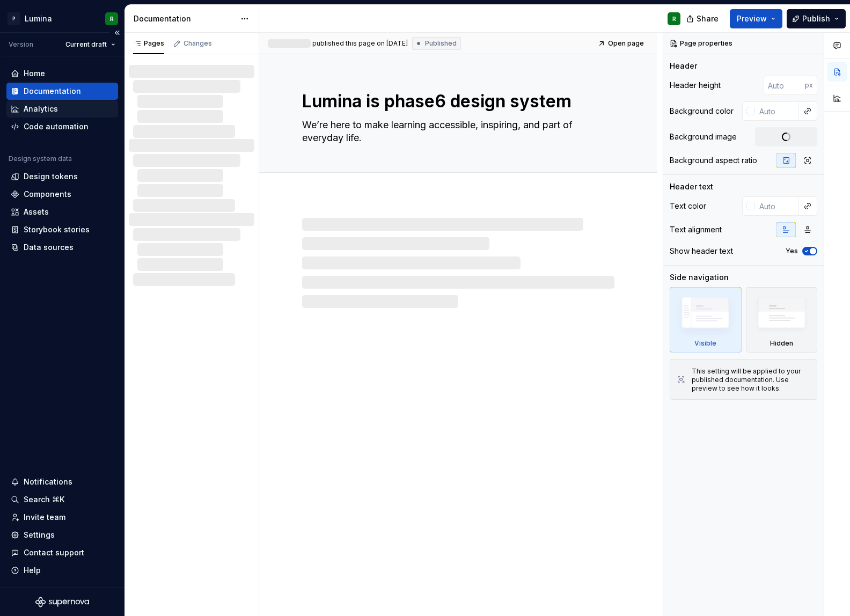 Image resolution: width=850 pixels, height=616 pixels. I want to click on a: Analytics, so click(62, 109).